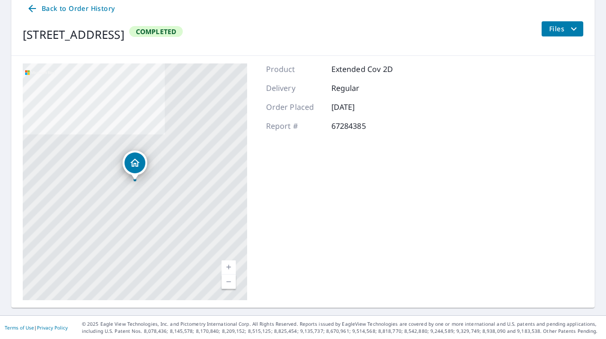 The width and height of the screenshot is (606, 339). Describe the element at coordinates (360, 88) in the screenshot. I see `p: Regular` at that location.